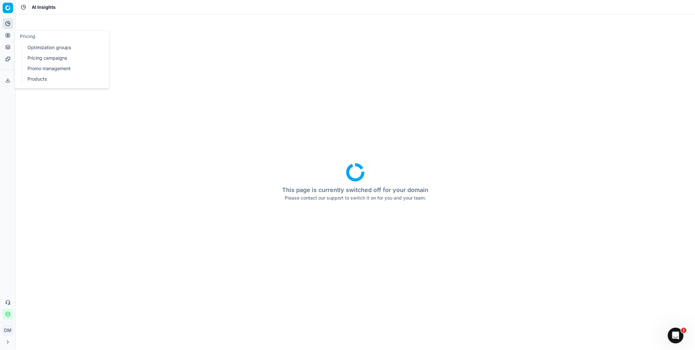 The width and height of the screenshot is (695, 350). What do you see at coordinates (356, 190) in the screenshot?
I see `div: This page is currently switched off for your domain` at bounding box center [356, 190].